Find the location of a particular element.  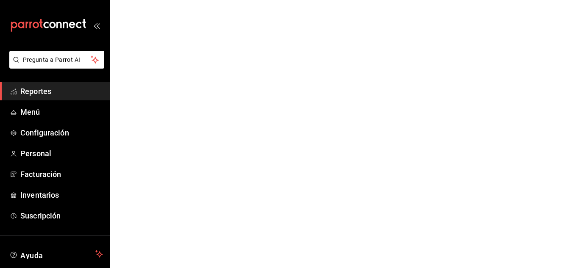

span: Inventarios is located at coordinates (61, 195).